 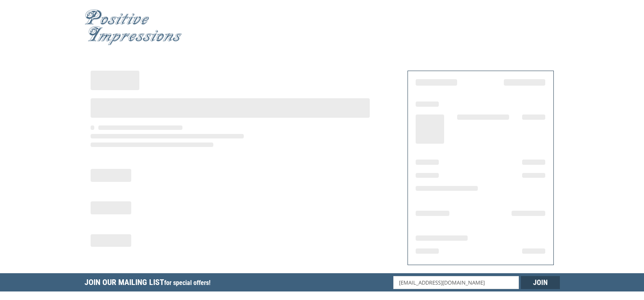 What do you see at coordinates (541, 283) in the screenshot?
I see `input: Join` at bounding box center [541, 283].